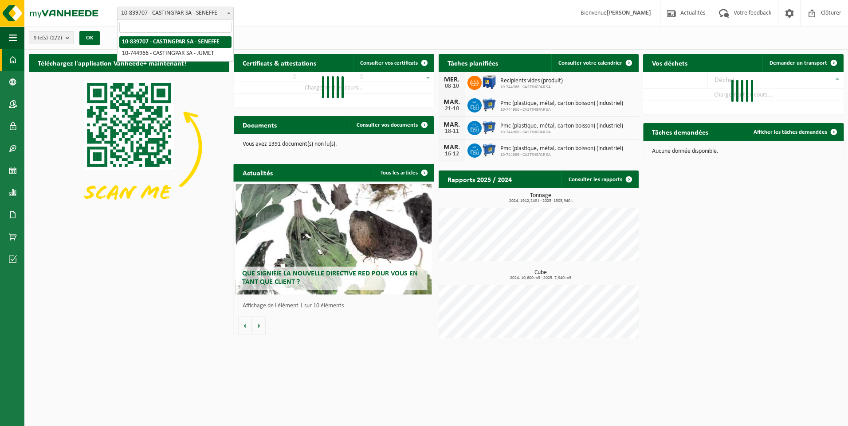 The height and width of the screenshot is (426, 848). What do you see at coordinates (680, 132) in the screenshot?
I see `h2: Tâches demandées` at bounding box center [680, 132].